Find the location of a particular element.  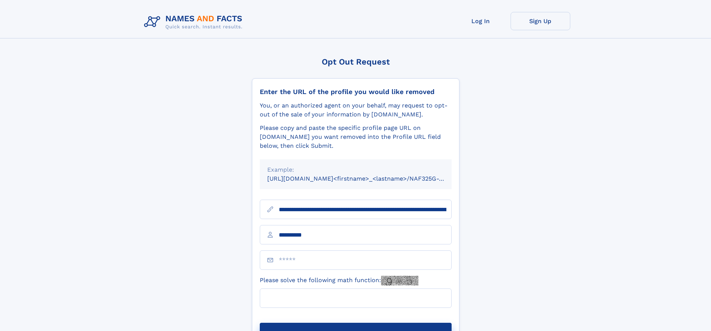

a: Sign Up is located at coordinates (540, 21).